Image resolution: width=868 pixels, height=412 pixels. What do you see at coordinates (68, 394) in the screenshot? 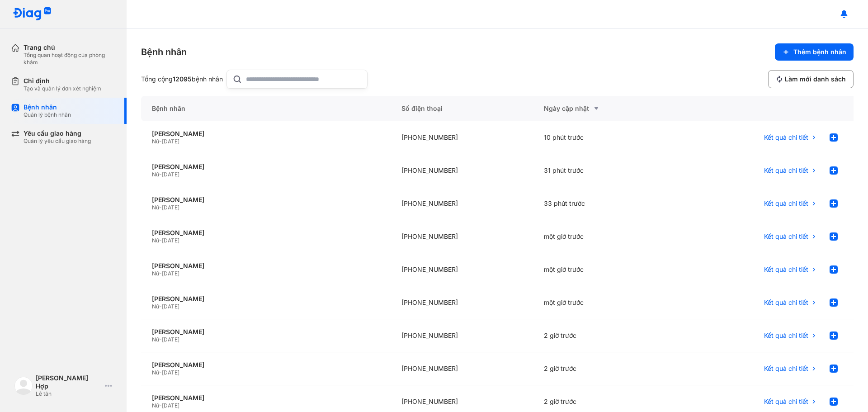
I see `div: Lễ tân` at bounding box center [68, 394].